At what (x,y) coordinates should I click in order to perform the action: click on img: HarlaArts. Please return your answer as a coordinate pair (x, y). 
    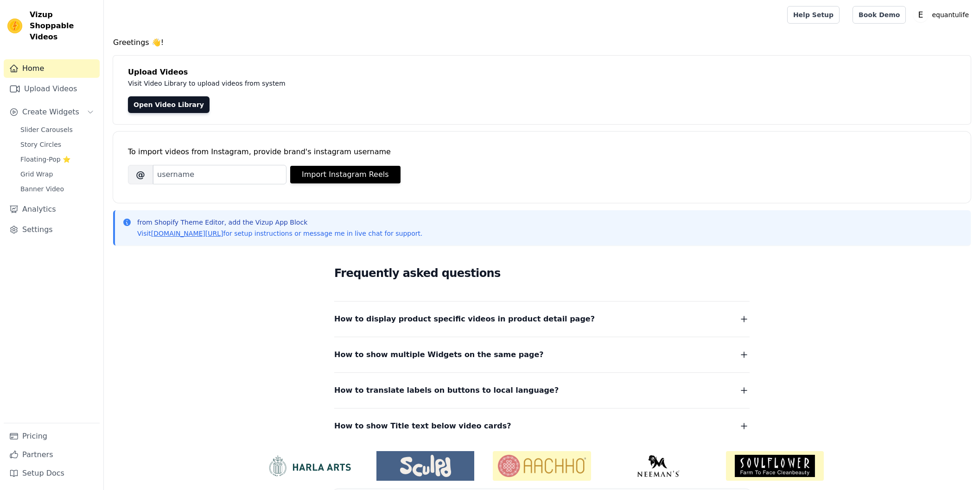
    Looking at the image, I should click on (309, 467).